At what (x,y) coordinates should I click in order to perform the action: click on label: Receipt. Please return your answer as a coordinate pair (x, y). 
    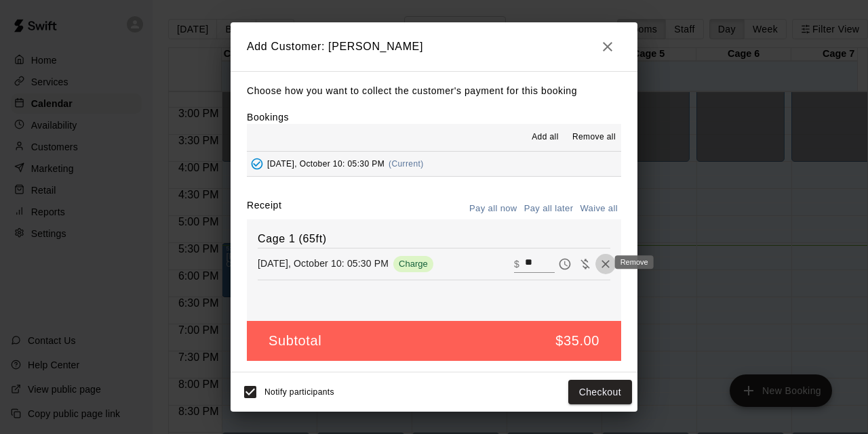
    Looking at the image, I should click on (264, 208).